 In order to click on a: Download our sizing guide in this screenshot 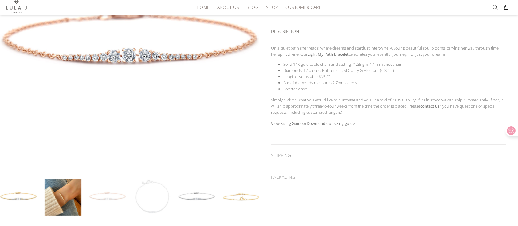, I will do `click(330, 123)`.